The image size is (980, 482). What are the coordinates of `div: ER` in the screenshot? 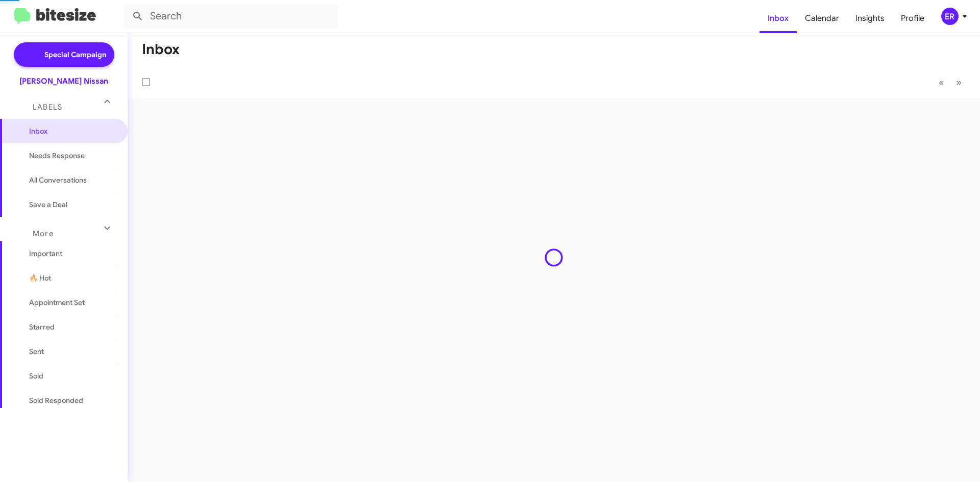 It's located at (950, 16).